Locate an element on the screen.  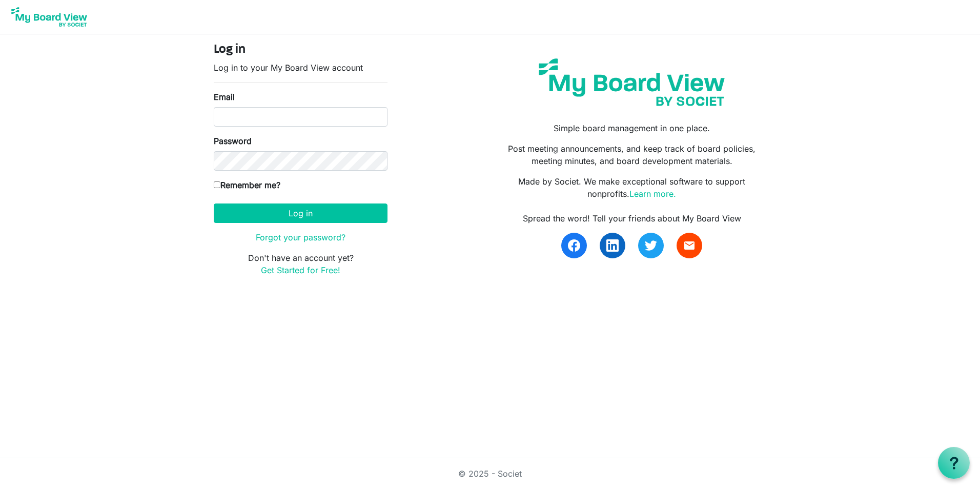
p: Don't have an account yet? is located at coordinates (301, 264).